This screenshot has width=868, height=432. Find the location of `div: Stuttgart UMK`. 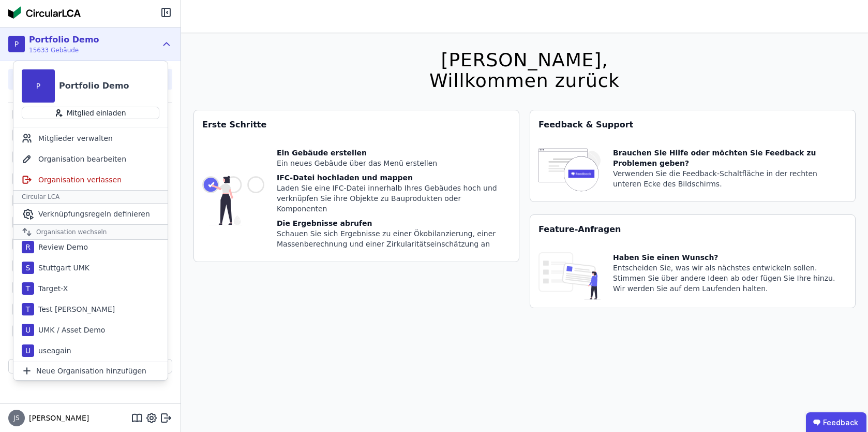

div: Stuttgart UMK is located at coordinates (61, 268).